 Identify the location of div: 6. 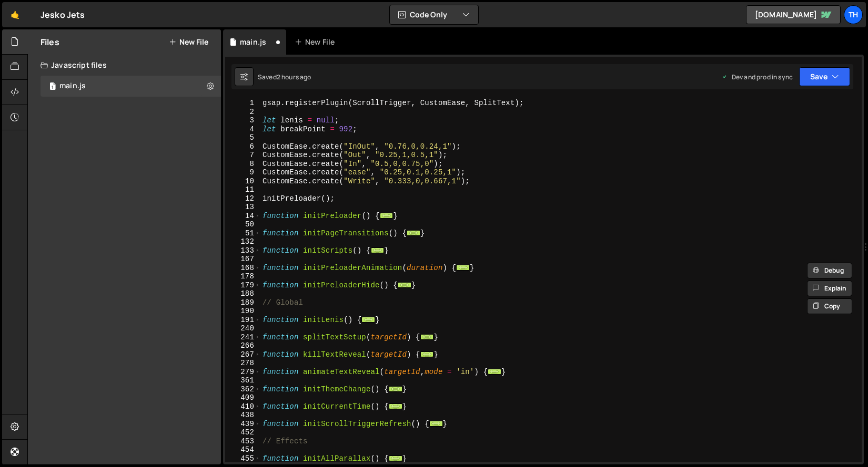
(243, 147).